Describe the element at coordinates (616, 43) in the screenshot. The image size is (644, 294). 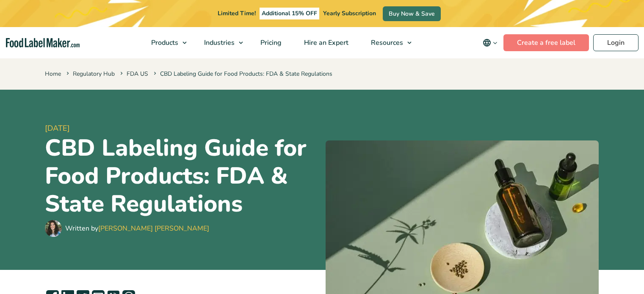
I see `a: Login` at that location.